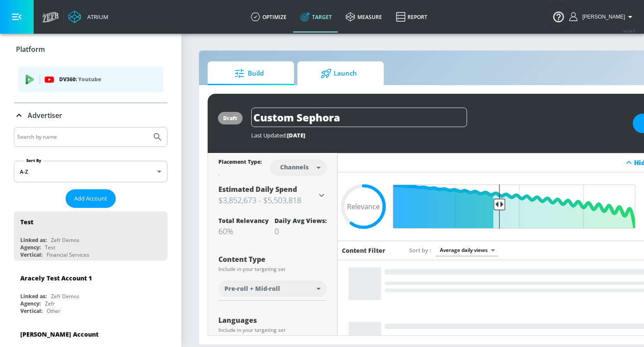 The width and height of the screenshot is (644, 347). Describe the element at coordinates (339, 74) in the screenshot. I see `span: Launch` at that location.